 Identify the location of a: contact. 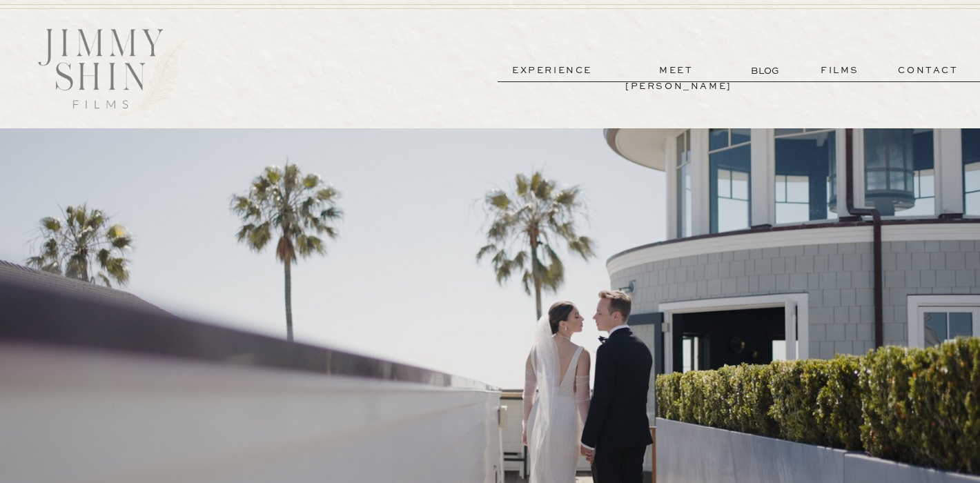
(928, 70).